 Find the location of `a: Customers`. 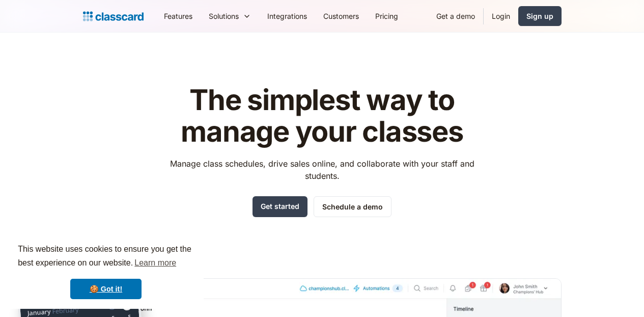

a: Customers is located at coordinates (341, 16).